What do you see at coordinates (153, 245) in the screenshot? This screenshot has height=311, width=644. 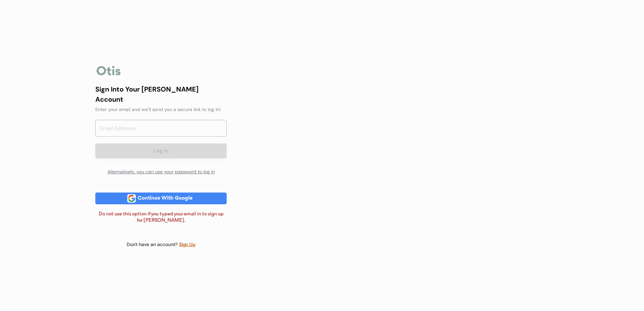 I see `div: Don't have an account?` at bounding box center [153, 245].